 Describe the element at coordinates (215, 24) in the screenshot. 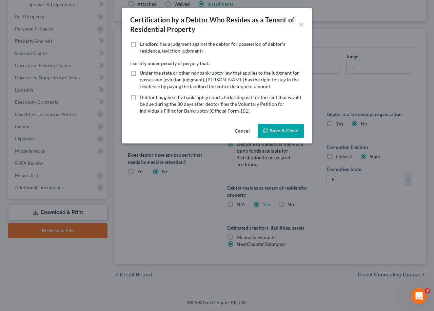

I see `div: Certification by a Debtor Who Resides as a Tenant of Residential Property` at that location.